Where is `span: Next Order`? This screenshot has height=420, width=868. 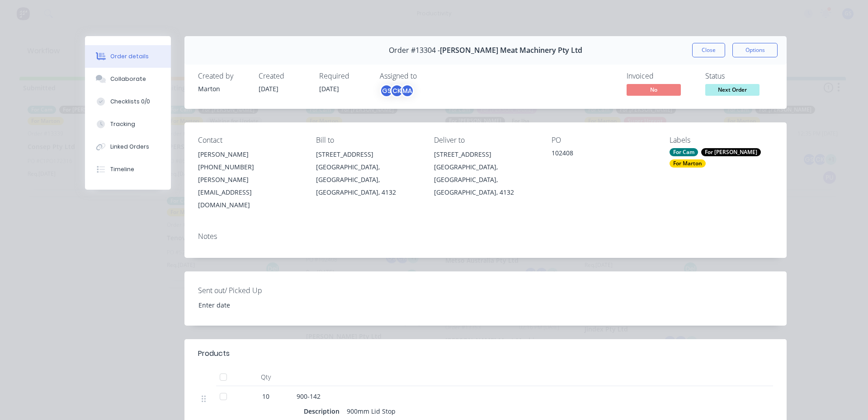
span: Next Order is located at coordinates (733, 89).